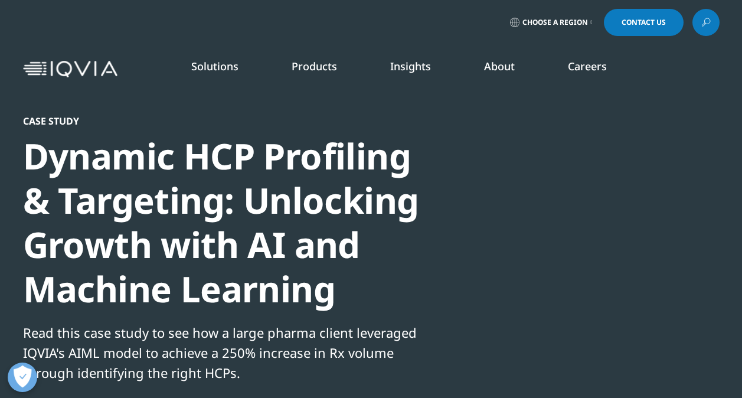  What do you see at coordinates (587, 66) in the screenshot?
I see `a: Careers` at bounding box center [587, 66].